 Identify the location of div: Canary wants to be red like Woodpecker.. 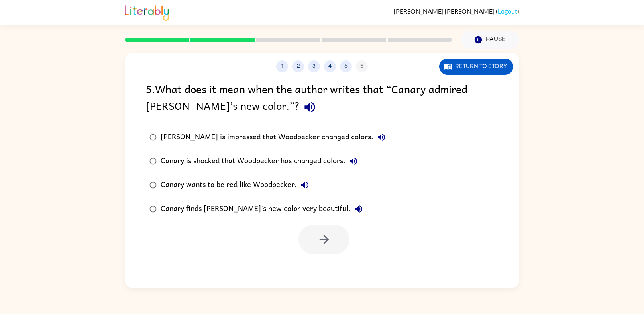
(237, 185).